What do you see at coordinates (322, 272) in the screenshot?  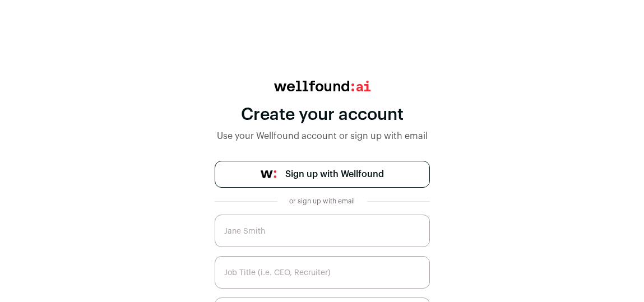 I see `input: Job Title (i.e. CEO, Recruiter)` at bounding box center [322, 272].